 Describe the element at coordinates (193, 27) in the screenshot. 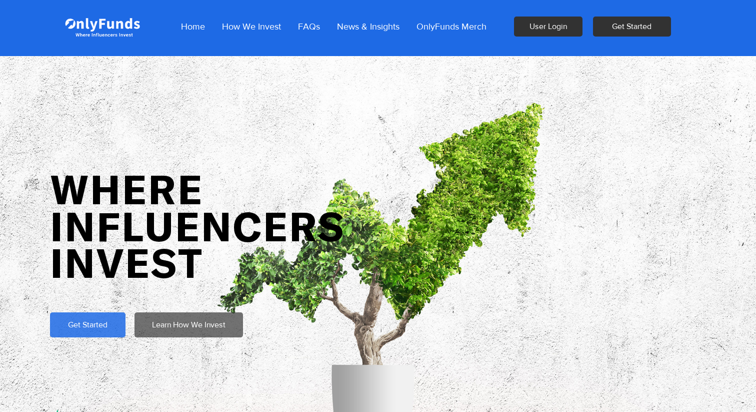

I see `a: Home` at that location.